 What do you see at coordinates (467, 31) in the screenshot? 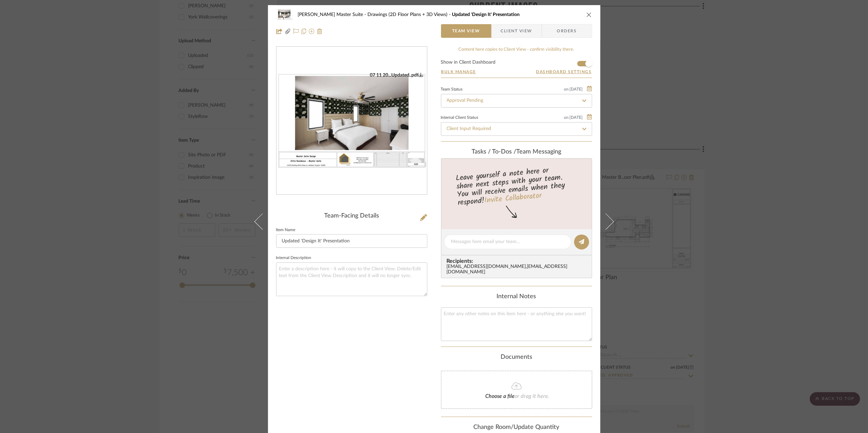
I see `span: Team View` at bounding box center [467, 31].